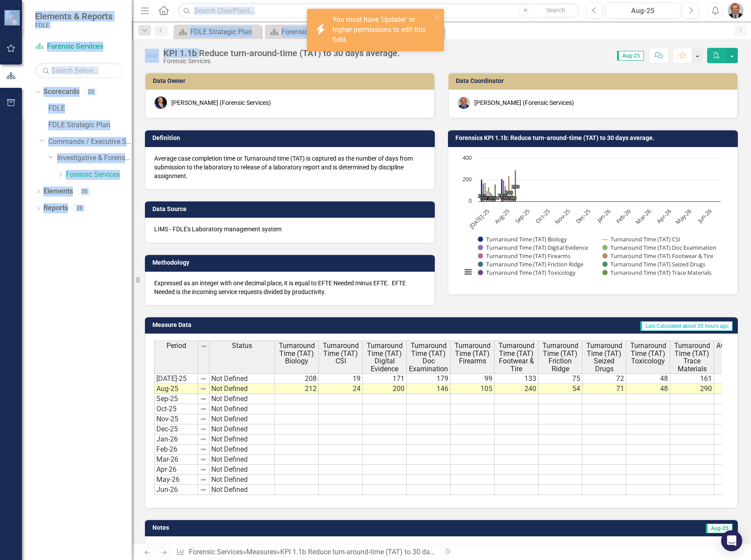 The width and height of the screenshot is (751, 560). I want to click on p: Average case completion time or Turnaround time (TAT) is captured as the number of days from subm..., so click(290, 167).